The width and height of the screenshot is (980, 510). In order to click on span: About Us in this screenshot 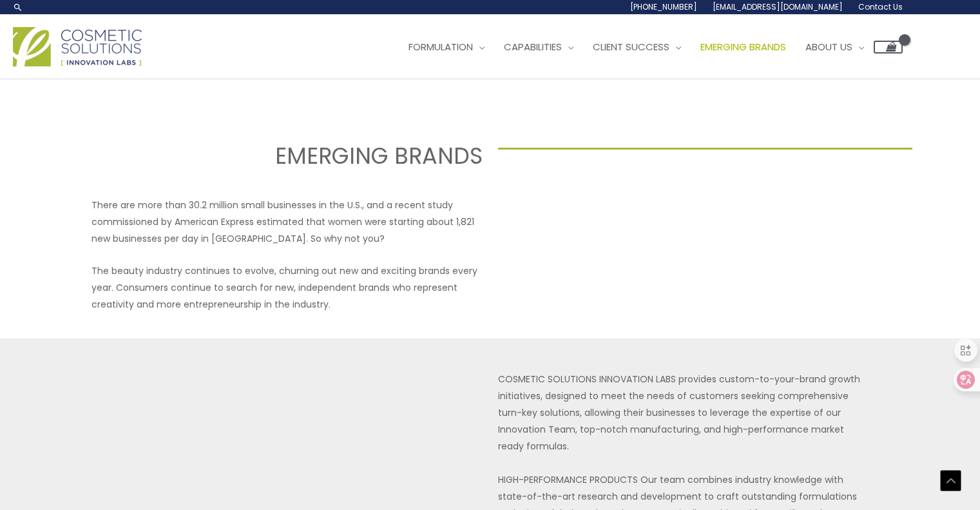, I will do `click(829, 47)`.